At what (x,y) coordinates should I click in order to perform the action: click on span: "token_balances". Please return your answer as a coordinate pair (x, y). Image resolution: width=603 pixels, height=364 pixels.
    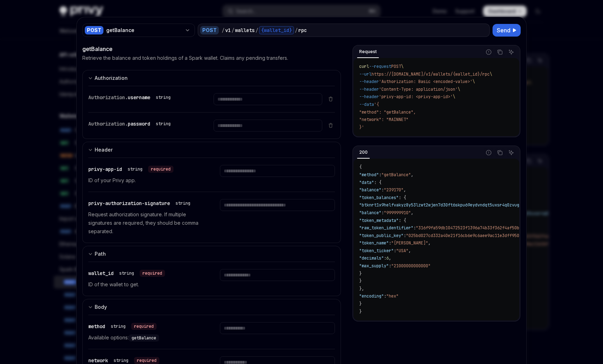
    Looking at the image, I should click on (379, 198).